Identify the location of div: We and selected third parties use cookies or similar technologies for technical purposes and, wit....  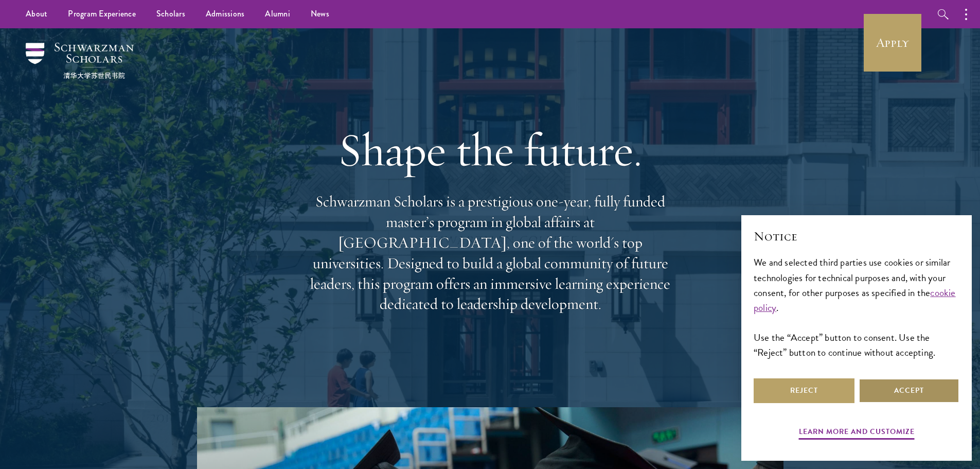
(857, 307).